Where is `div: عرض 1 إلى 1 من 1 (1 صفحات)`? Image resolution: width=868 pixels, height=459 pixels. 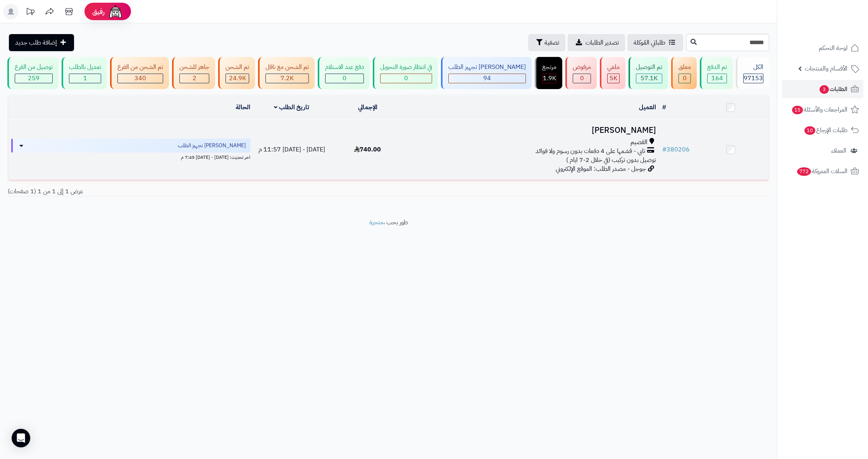 div: عرض 1 إلى 1 من 1 (1 صفحات) is located at coordinates (195, 192).